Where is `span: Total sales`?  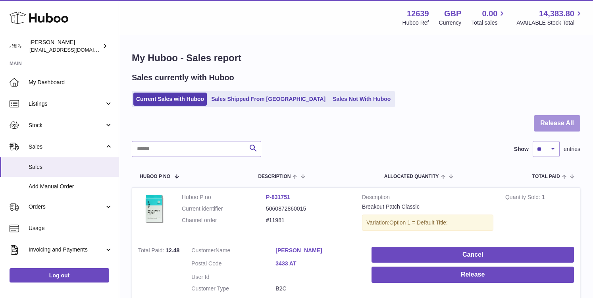 span: Total sales is located at coordinates (489, 23).